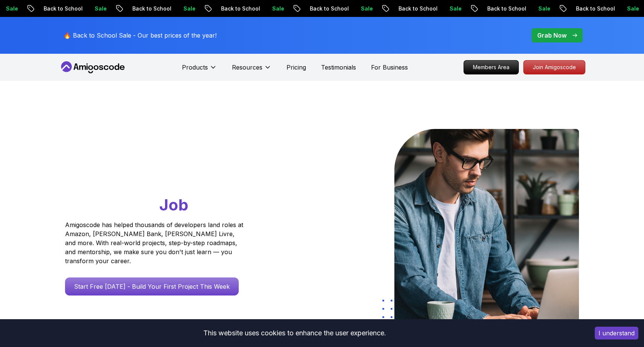 This screenshot has height=347, width=644. Describe the element at coordinates (252, 70) in the screenshot. I see `button: Resources` at that location.